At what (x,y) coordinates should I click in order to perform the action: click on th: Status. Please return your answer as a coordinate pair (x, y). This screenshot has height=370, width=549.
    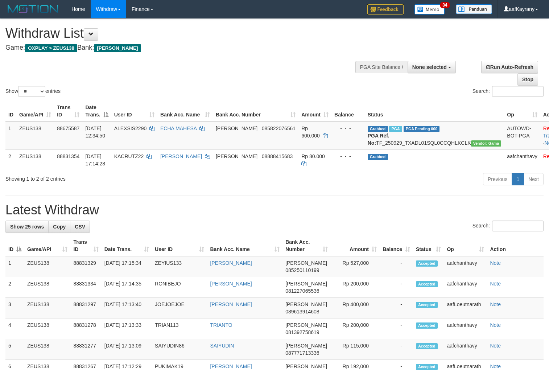
    Looking at the image, I should click on (434, 111).